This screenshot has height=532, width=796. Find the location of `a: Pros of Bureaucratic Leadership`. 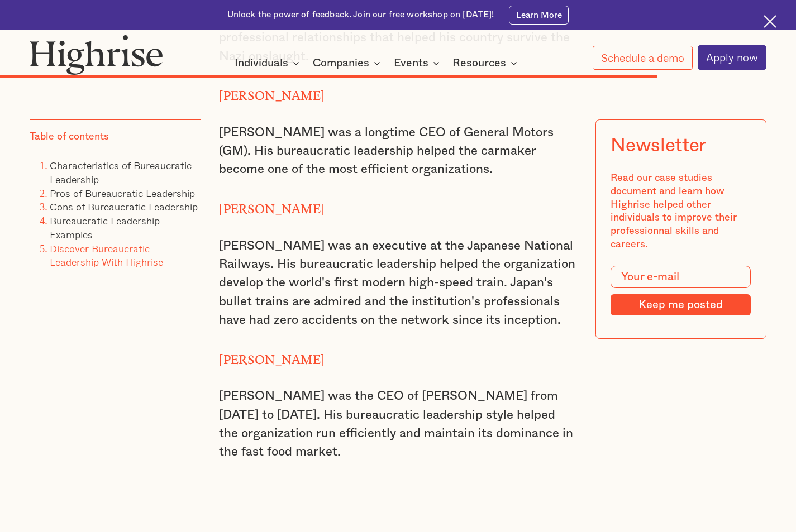

a: Pros of Bureaucratic Leadership is located at coordinates (123, 194).